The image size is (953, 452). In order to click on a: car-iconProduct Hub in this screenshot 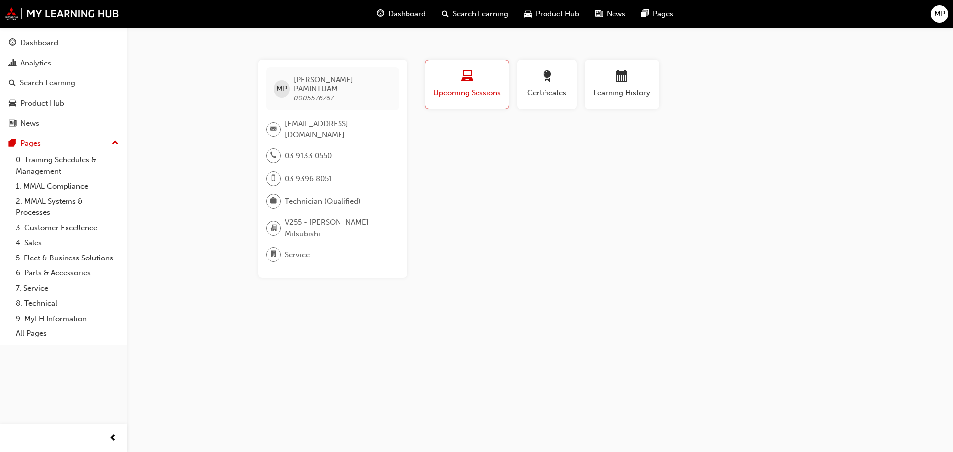, I will do `click(551, 14)`.